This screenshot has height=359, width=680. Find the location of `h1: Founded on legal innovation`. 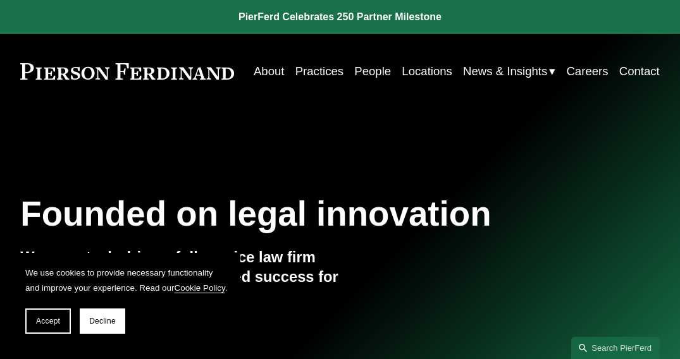

h1: Founded on legal innovation is located at coordinates (287, 214).